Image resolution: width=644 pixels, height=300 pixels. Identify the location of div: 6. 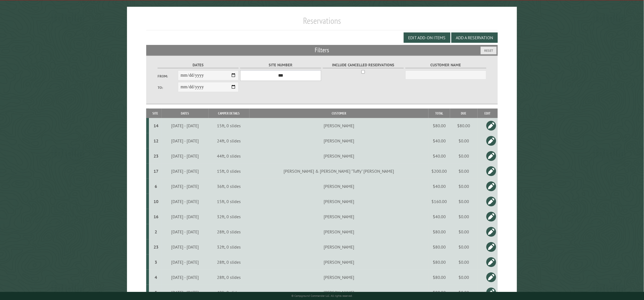
(156, 186).